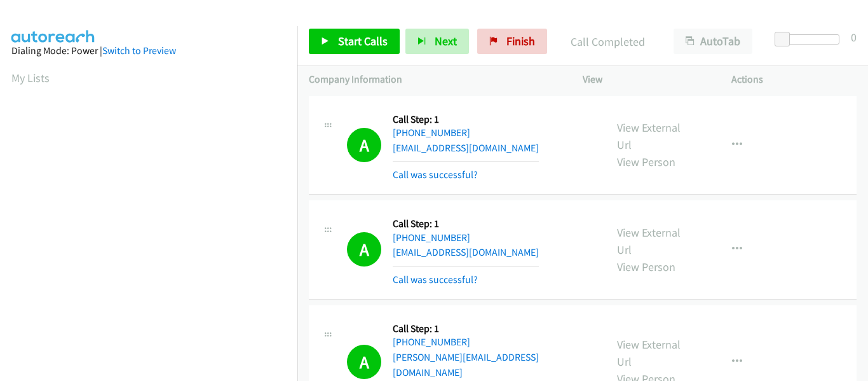 The height and width of the screenshot is (381, 868). I want to click on p: View, so click(646, 79).